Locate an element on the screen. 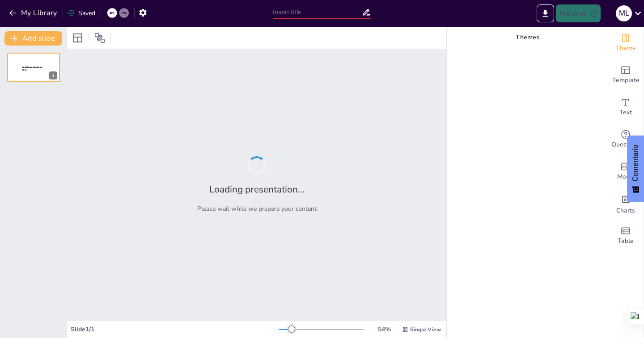  div: Add ready made slides is located at coordinates (626, 75).